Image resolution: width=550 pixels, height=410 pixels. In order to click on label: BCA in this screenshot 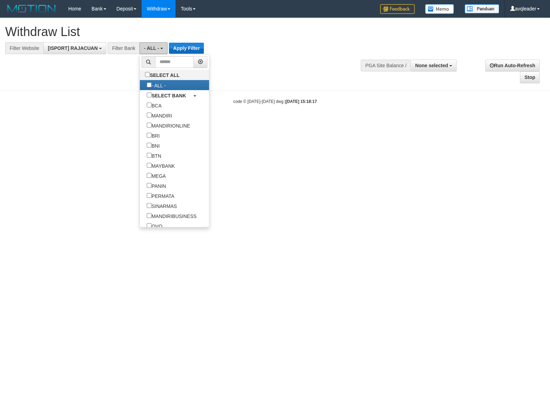, I will do `click(154, 105)`.